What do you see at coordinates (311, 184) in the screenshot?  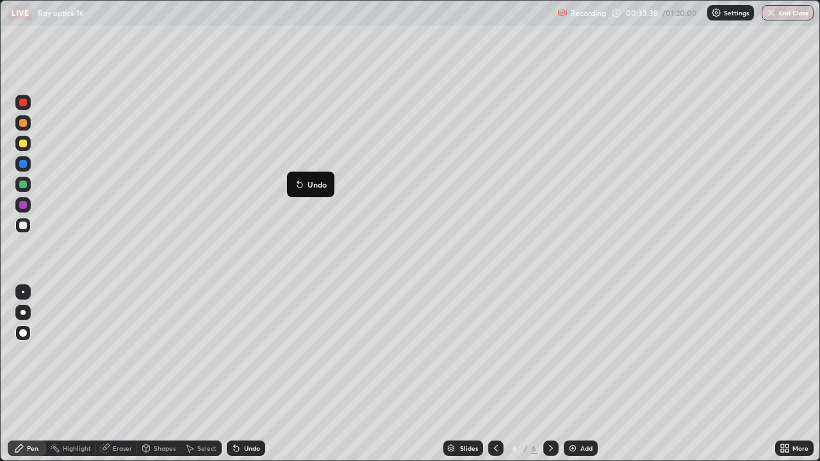 I see `button: Undo` at bounding box center [311, 184].